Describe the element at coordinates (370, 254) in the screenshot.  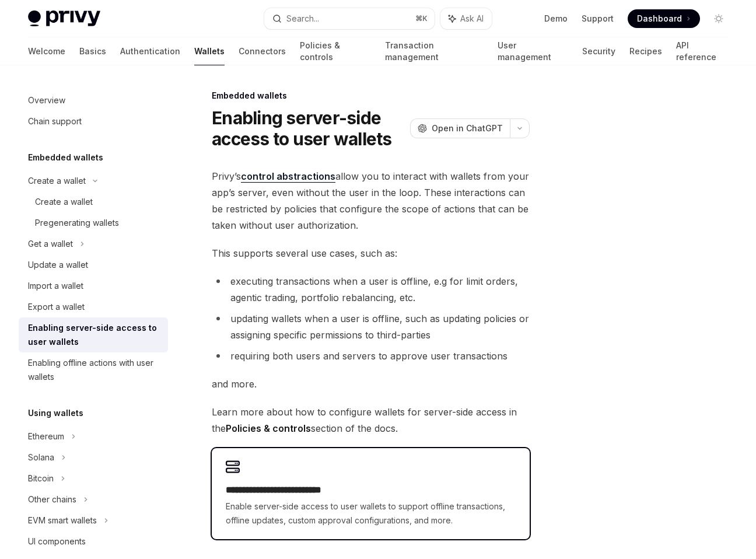
I see `span: This supports several use cases, such as:` at that location.